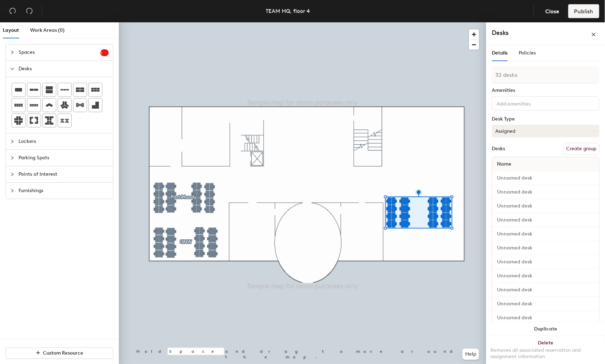 This screenshot has height=364, width=605. I want to click on span: Work Areas (0), so click(47, 30).